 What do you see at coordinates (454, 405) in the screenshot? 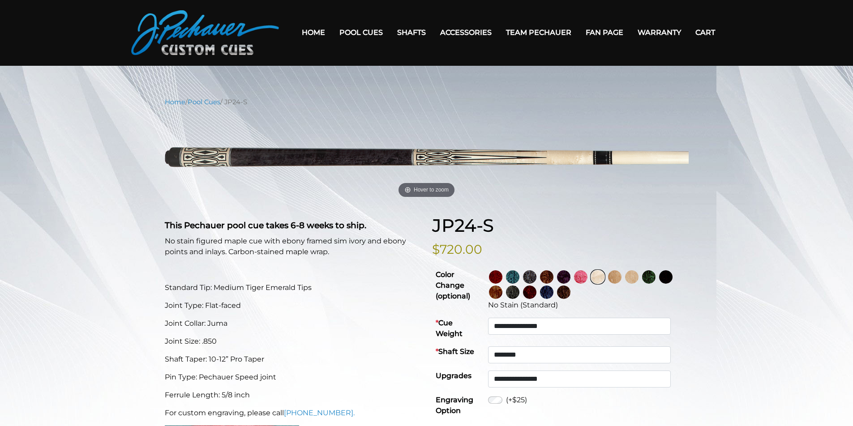
I see `strong: Engraving Option` at bounding box center [454, 405].